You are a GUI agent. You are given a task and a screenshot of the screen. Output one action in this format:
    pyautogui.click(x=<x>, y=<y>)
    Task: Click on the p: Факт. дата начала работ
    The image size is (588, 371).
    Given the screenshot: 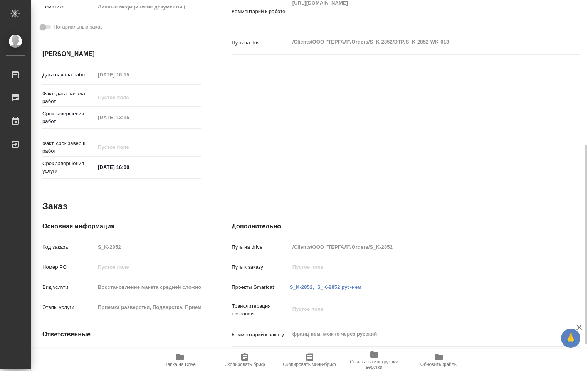 What is the action you would take?
    pyautogui.click(x=68, y=97)
    